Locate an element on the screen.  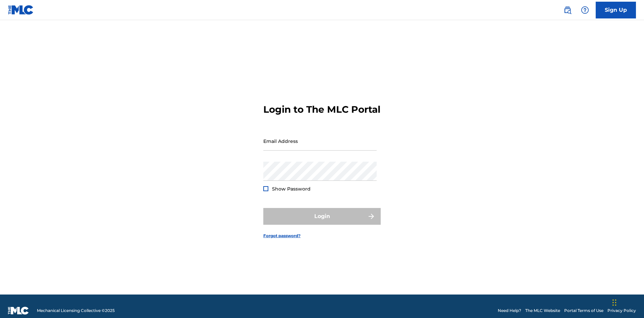
div: Drag is located at coordinates (615, 302).